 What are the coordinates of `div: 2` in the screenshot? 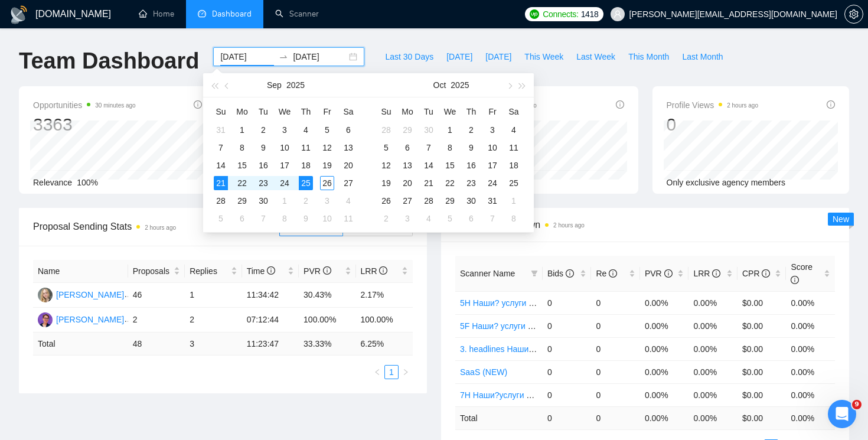 It's located at (471, 130).